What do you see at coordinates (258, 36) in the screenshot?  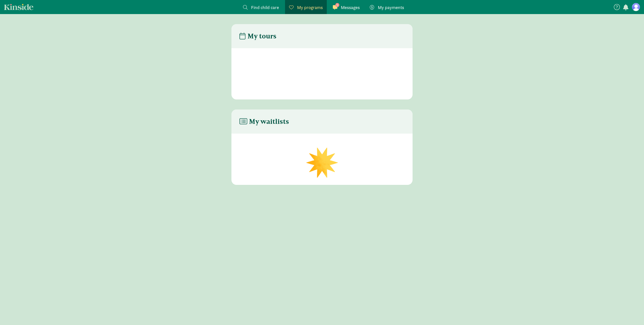 I see `h4: My tours` at bounding box center [258, 36].